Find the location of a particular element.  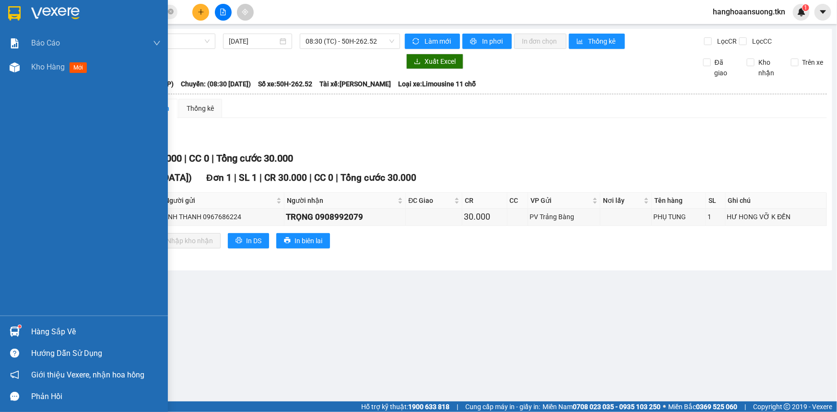

button: file-add is located at coordinates (223, 12).